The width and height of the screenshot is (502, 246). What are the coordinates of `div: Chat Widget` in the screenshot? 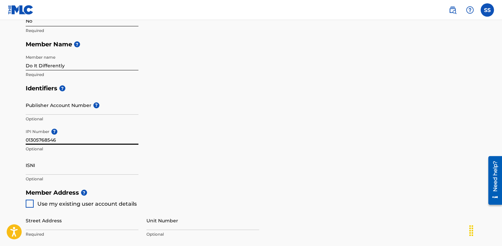 It's located at (485, 230).